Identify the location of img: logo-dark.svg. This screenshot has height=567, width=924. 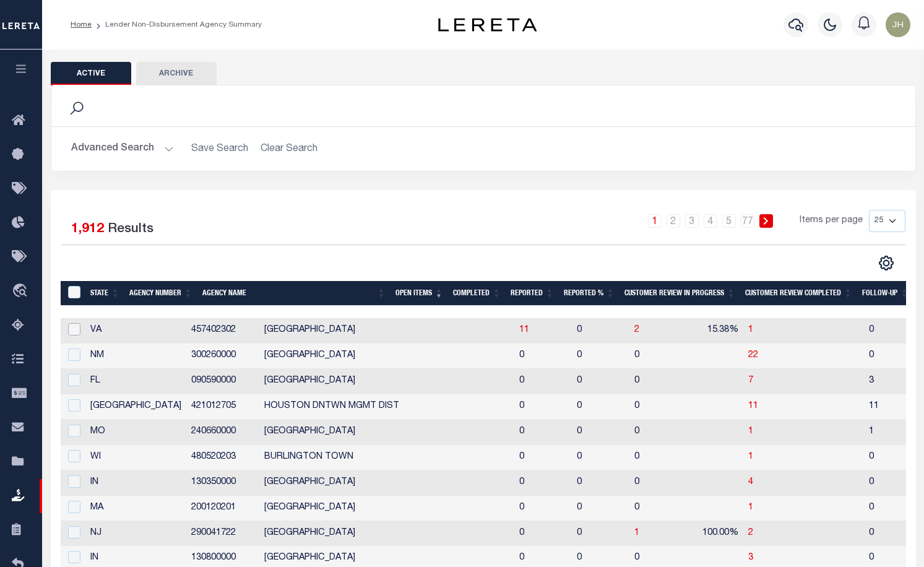
(487, 25).